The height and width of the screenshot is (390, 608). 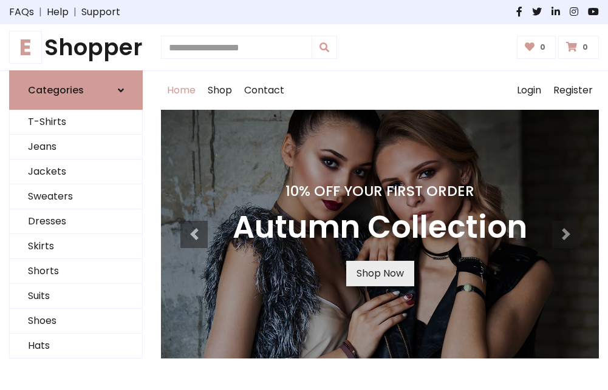 What do you see at coordinates (101, 12) in the screenshot?
I see `a: Support` at bounding box center [101, 12].